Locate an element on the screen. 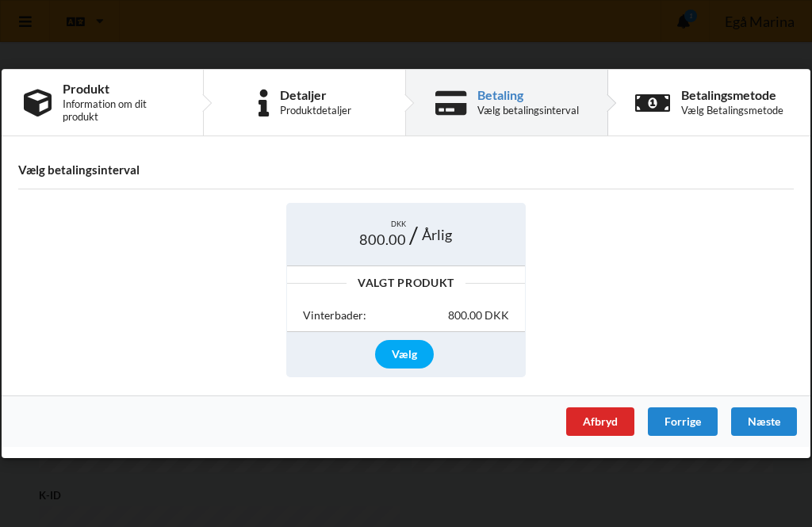  span: DKK is located at coordinates (398, 224).